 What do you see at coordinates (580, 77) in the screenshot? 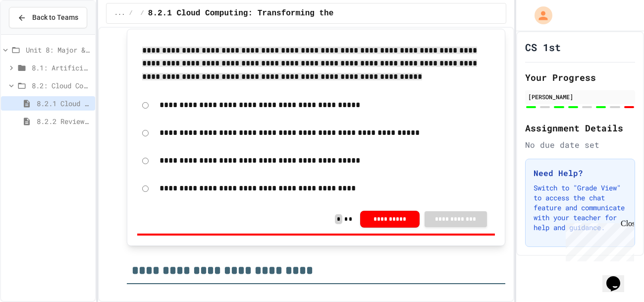
I see `h2: Your Progress` at bounding box center [580, 77].